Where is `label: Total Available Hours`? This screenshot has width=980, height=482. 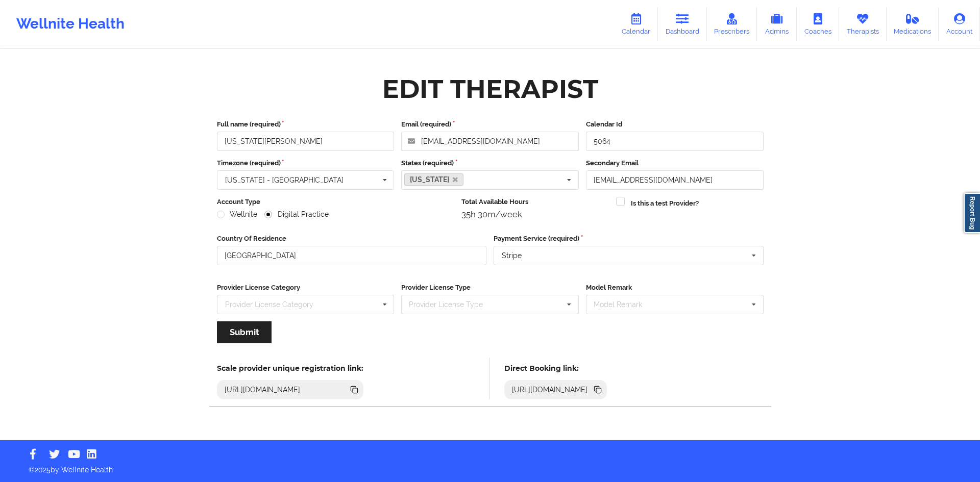
label: Total Available Hours is located at coordinates (535, 202).